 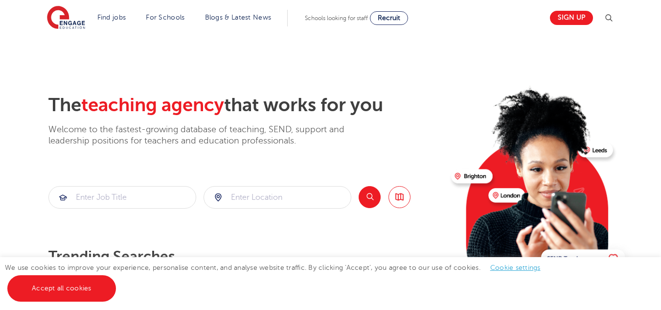 I want to click on a: Sign up, so click(x=572, y=18).